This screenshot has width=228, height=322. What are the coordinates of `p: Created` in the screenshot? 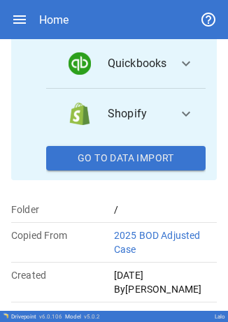 It's located at (62, 275).